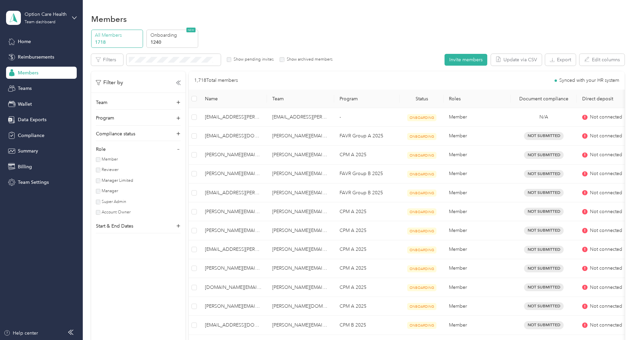 This screenshot has height=340, width=636. I want to click on p: 1240, so click(173, 42).